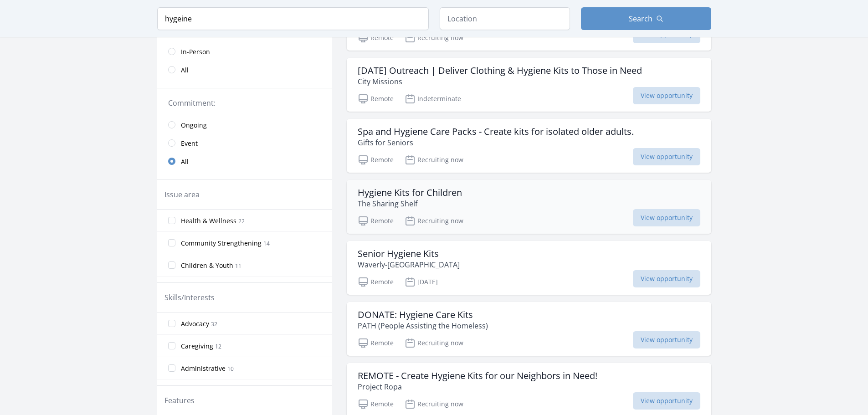  Describe the element at coordinates (529, 329) in the screenshot. I see `a: DONATE: Hygiene Care Kits PATH (People Assisting the Homeless) Remote Recruiting now View opportu...` at that location.